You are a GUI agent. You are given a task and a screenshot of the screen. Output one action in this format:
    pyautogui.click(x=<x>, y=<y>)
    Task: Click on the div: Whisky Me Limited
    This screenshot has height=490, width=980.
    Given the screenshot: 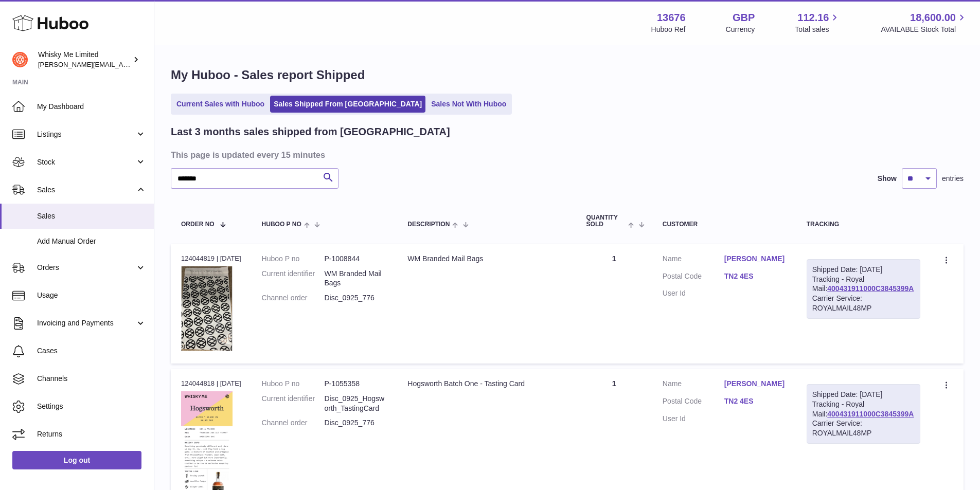 What is the action you would take?
    pyautogui.click(x=85, y=59)
    